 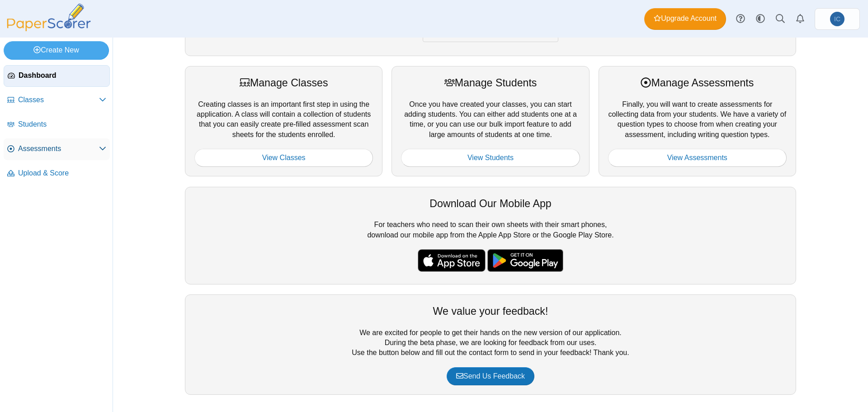 What do you see at coordinates (283, 121) in the screenshot?
I see `div: Creating classes is an important first step in using the application. A class will contain a coll...` at bounding box center [283, 121].